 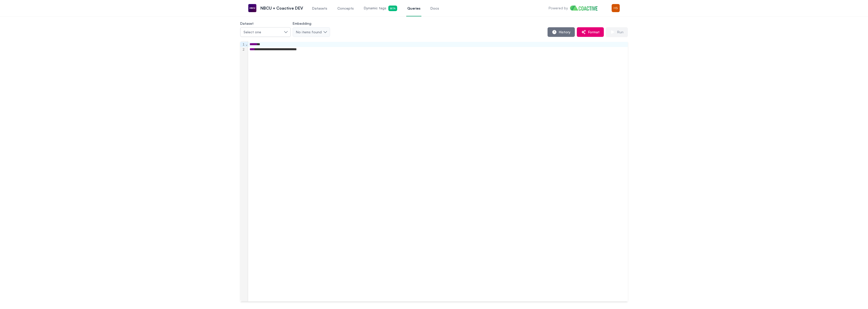 What do you see at coordinates (563, 32) in the screenshot?
I see `span: History` at bounding box center [563, 32].